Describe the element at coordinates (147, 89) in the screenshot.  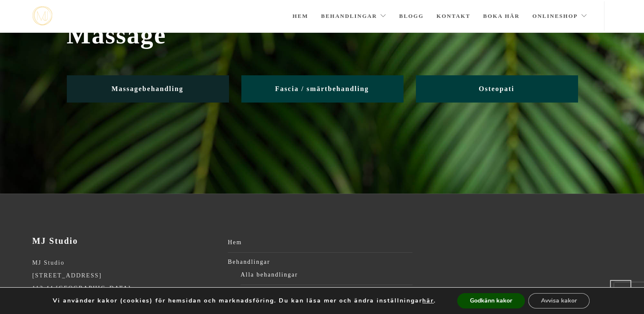
I see `span: Massagebehandling` at that location.